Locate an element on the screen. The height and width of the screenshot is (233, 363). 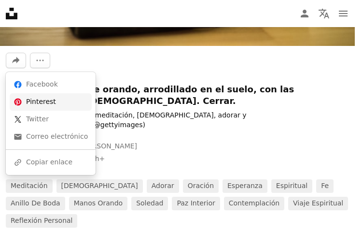
a: Comparte por correo electrónico is located at coordinates (51, 137).